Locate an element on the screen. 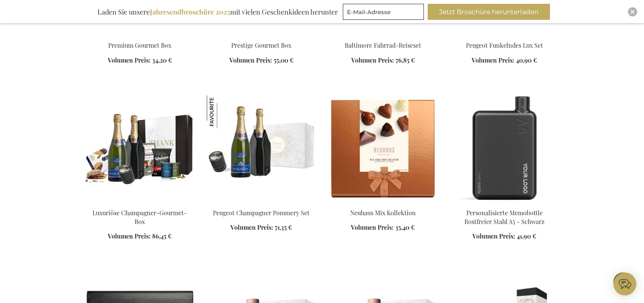 The width and height of the screenshot is (644, 303). a: Baltimore Fahrrad-Reiseset is located at coordinates (383, 45).